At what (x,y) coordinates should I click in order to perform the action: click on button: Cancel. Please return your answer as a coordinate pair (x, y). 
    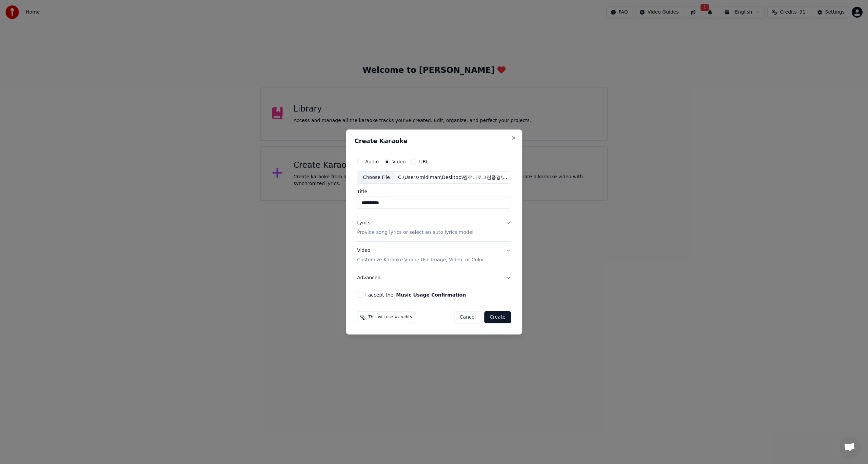
    Looking at the image, I should click on (468, 317).